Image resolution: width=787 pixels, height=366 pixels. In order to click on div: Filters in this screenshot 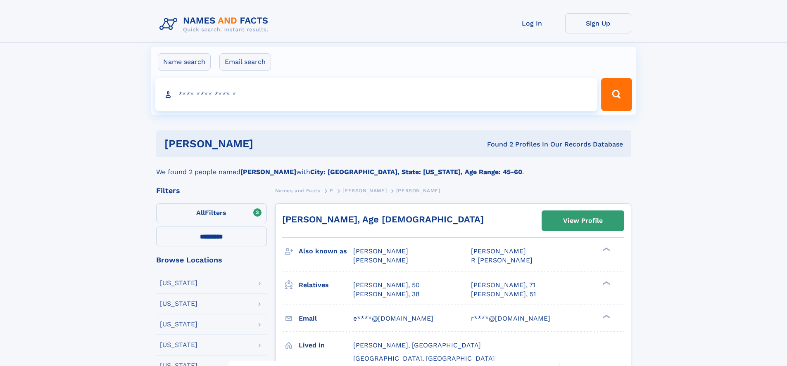, I will do `click(212, 191)`.